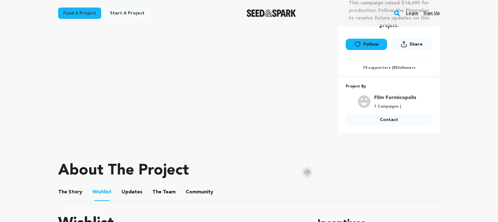  Describe the element at coordinates (123, 171) in the screenshot. I see `h1: About The Project` at that location.